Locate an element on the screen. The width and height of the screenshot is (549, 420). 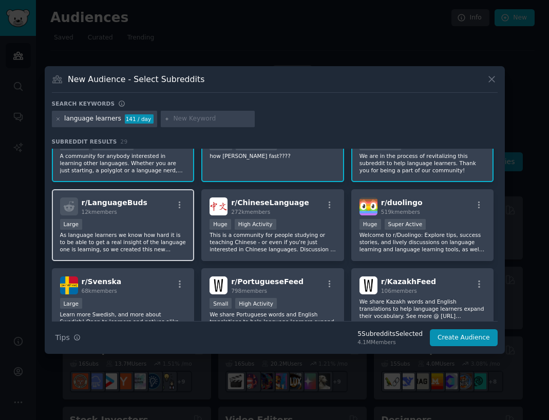
span: r/ ChineseLanguage is located at coordinates (270, 203).